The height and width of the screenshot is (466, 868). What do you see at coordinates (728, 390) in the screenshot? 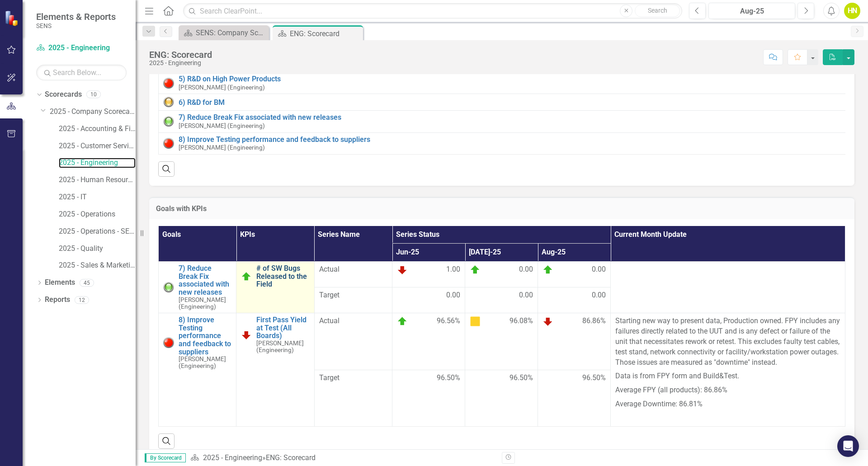
I see `p: Average FPY (all products): 86.86%` at bounding box center [728, 390].